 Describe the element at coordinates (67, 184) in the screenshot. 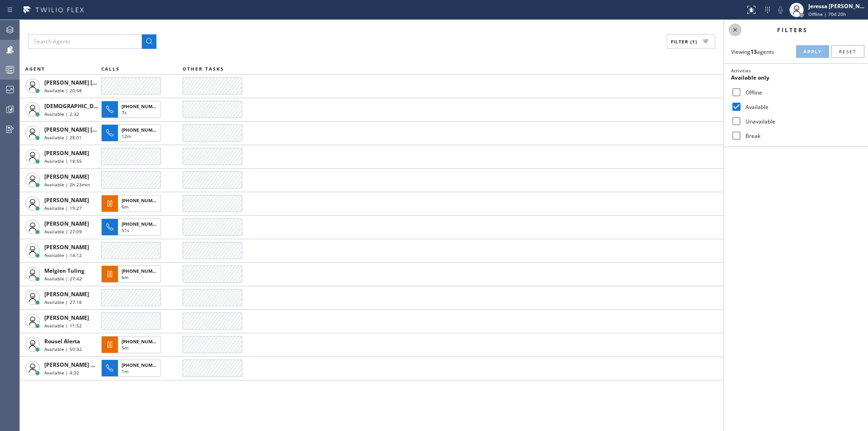

I see `span: Available | 2h 23min` at that location.